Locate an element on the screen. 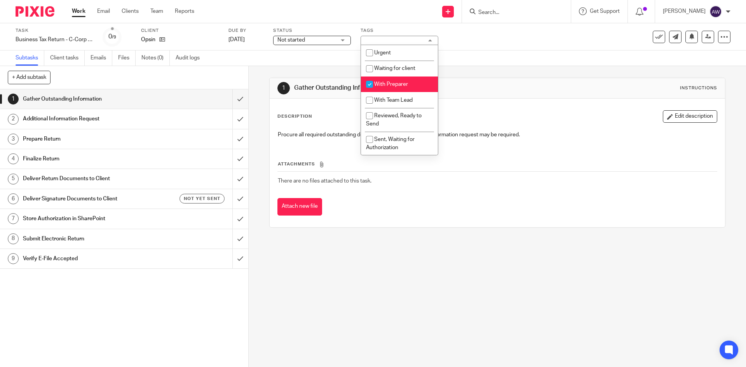 The width and height of the screenshot is (746, 367). label: Status is located at coordinates (312, 31).